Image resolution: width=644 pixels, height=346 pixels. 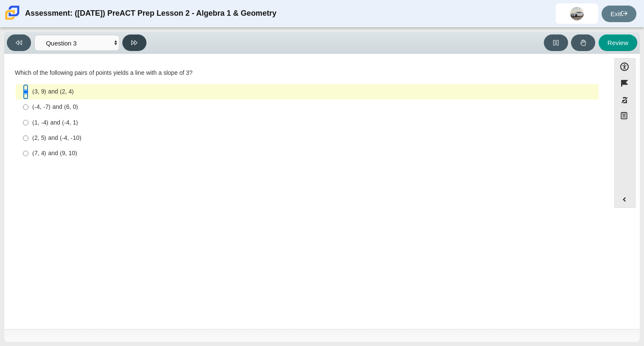 What do you see at coordinates (625, 117) in the screenshot?
I see `button: Notepad` at bounding box center [625, 117].